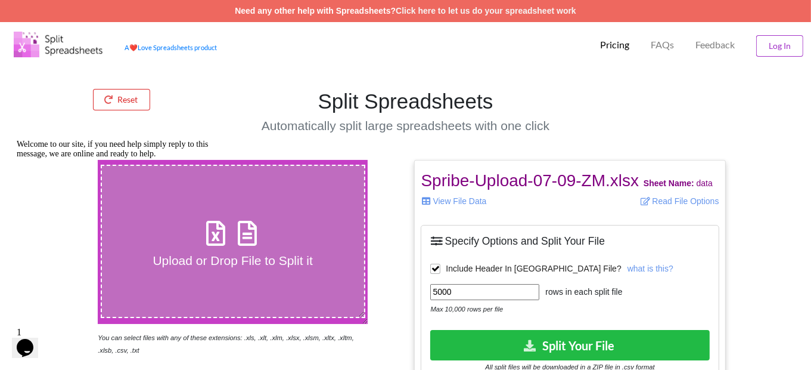 This screenshot has width=811, height=370. What do you see at coordinates (58, 44) in the screenshot?
I see `img: Logo.png` at bounding box center [58, 44].